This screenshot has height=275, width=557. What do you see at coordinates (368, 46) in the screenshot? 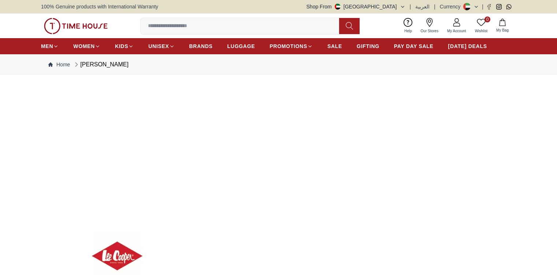
I see `span: GIFTING` at bounding box center [368, 46].